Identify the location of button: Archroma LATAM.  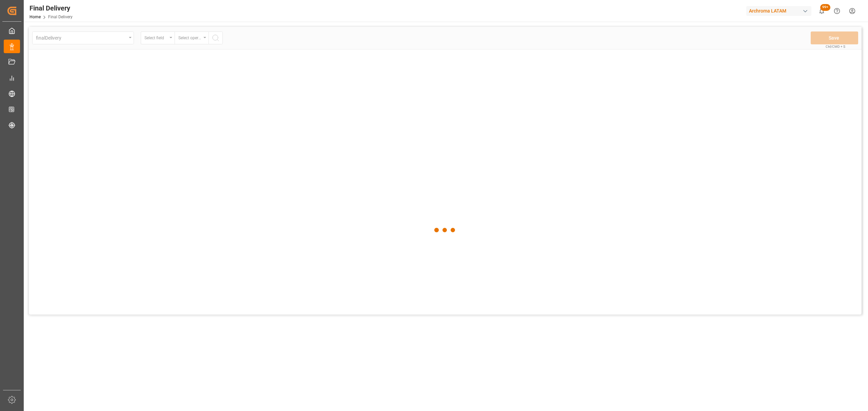
(780, 11).